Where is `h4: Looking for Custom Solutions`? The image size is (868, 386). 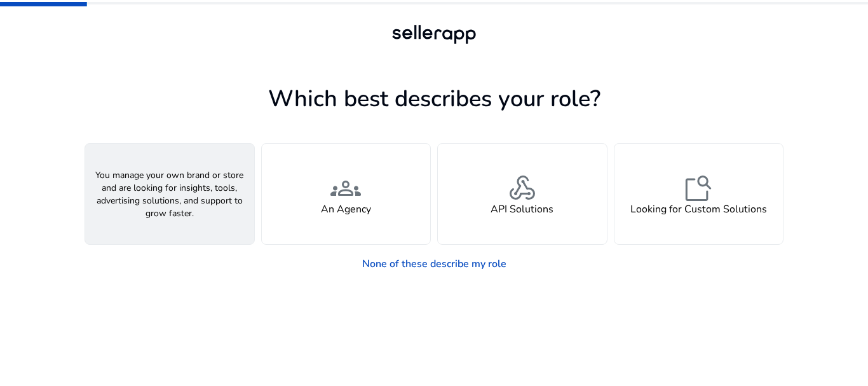
h4: Looking for Custom Solutions is located at coordinates (698, 209).